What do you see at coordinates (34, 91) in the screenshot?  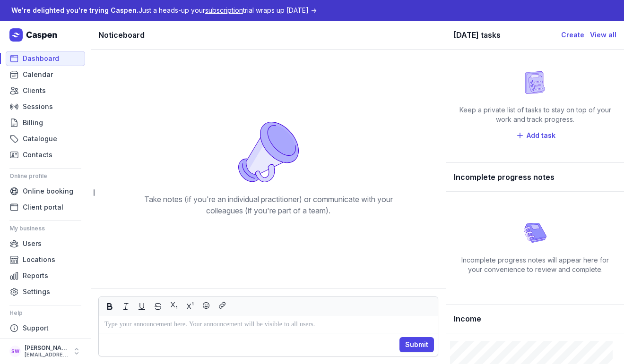 I see `span: Clients` at bounding box center [34, 91].